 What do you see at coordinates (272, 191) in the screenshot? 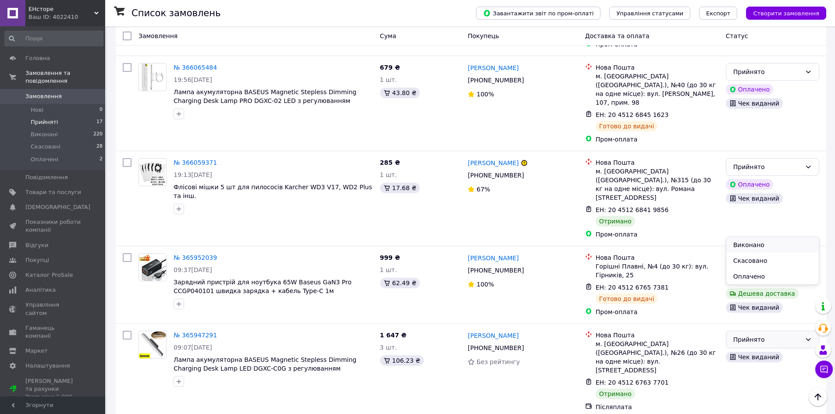
I see `a: Флісові мішки 5 шт для пилососів Karcher WD3 V17, WD2 Plus та інш.` at bounding box center [272, 191].